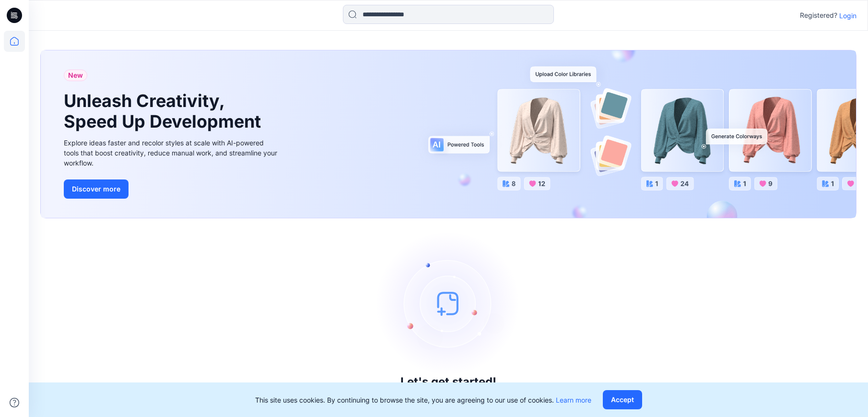  Describe the element at coordinates (172, 153) in the screenshot. I see `div: Explore ideas faster and recolor styles at scale with AI-powered tools that boost creativity, red...` at that location.